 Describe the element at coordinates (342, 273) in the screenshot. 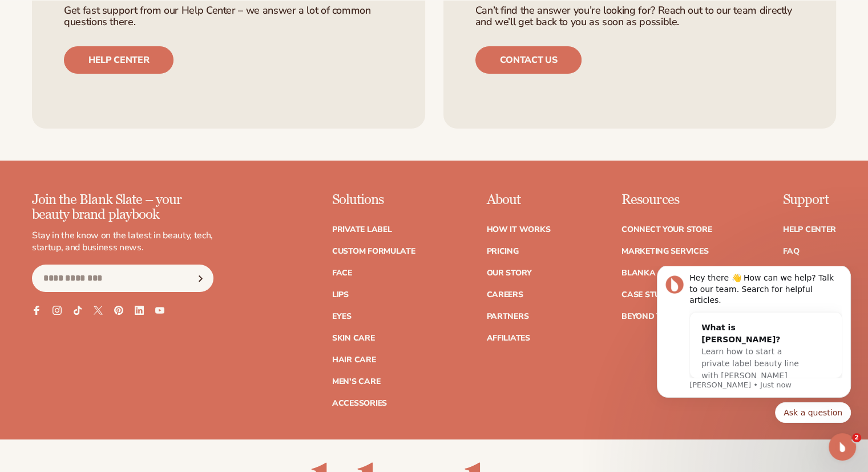

I see `a: Face` at that location.